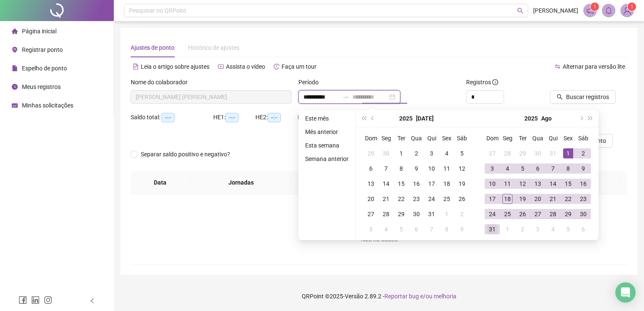  I want to click on span: Versão, so click(354, 296).